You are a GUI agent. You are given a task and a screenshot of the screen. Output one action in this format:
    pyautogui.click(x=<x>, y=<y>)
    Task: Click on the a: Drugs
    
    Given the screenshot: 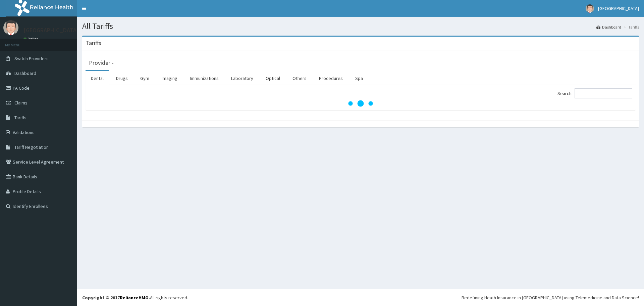 What is the action you would take?
    pyautogui.click(x=122, y=78)
    